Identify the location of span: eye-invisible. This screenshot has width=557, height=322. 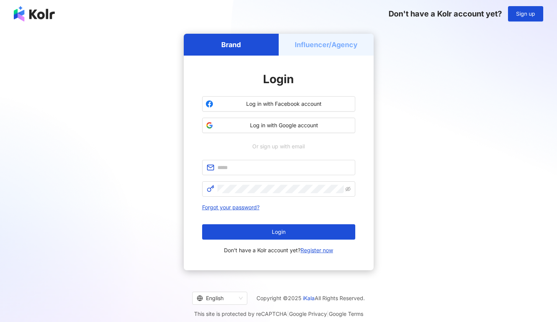
(348, 189).